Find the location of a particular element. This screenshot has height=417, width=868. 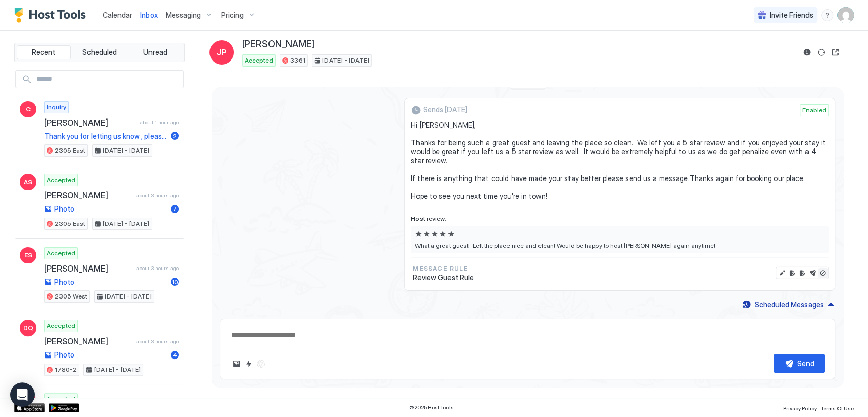

a: Terms Of Use is located at coordinates (837, 407).